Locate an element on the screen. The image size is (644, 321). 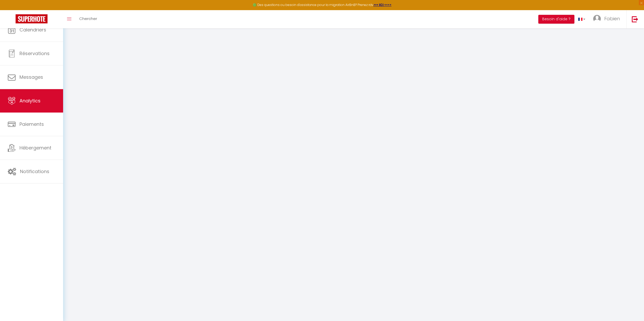
img: logout is located at coordinates (635, 19).